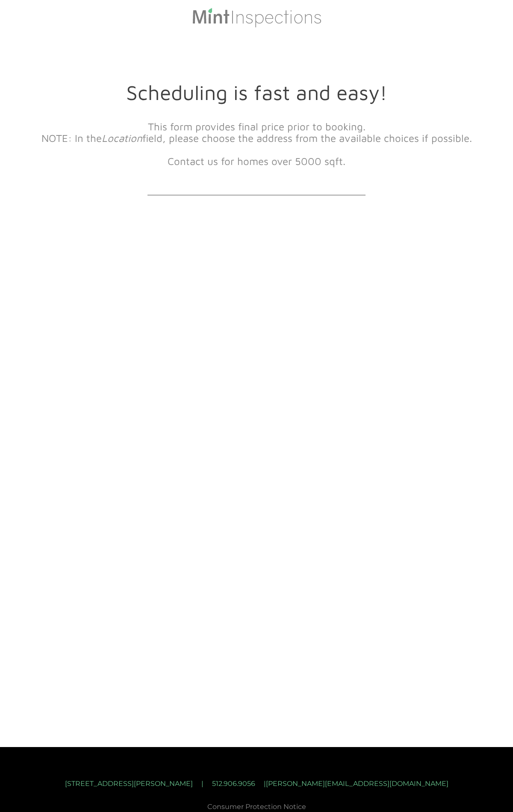 The width and height of the screenshot is (513, 812). Describe the element at coordinates (122, 138) in the screenshot. I see `em: Location` at that location.